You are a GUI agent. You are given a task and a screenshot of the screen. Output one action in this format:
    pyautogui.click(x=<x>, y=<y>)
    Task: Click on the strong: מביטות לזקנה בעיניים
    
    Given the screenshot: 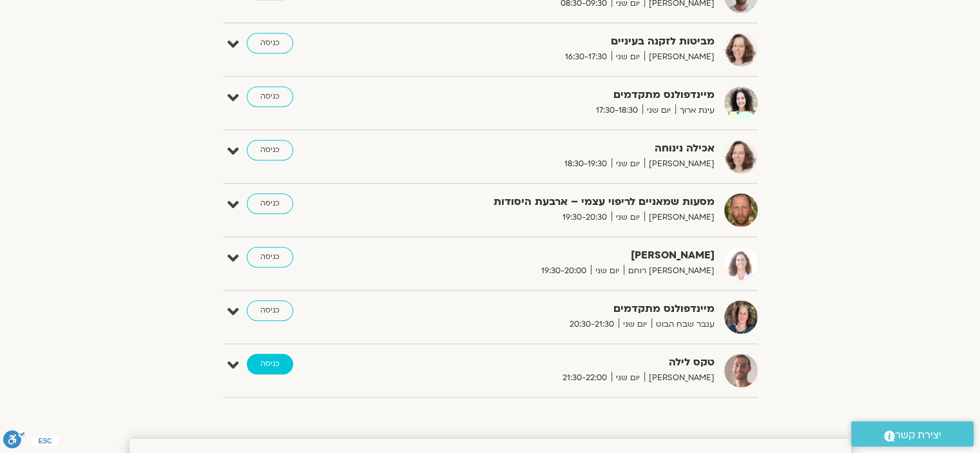 What is the action you would take?
    pyautogui.click(x=557, y=41)
    